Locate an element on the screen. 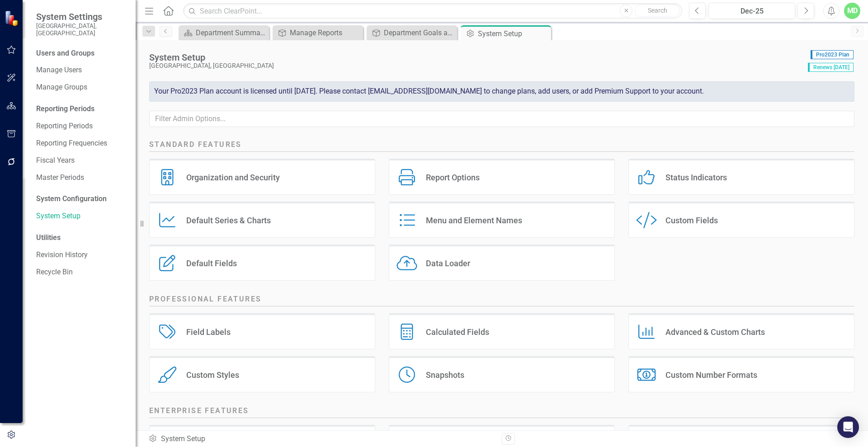 The width and height of the screenshot is (868, 447). button: Search is located at coordinates (657, 11).